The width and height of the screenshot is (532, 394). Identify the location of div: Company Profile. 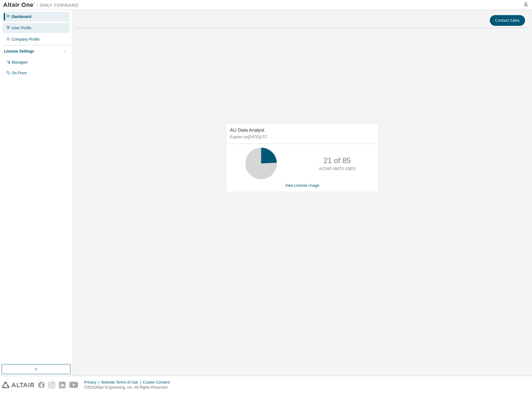
(25, 39).